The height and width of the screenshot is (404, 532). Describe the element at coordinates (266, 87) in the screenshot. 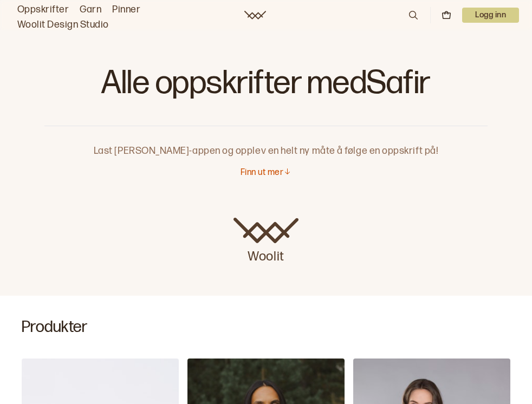

I see `h1: Alle oppskrifter med Safir` at that location.